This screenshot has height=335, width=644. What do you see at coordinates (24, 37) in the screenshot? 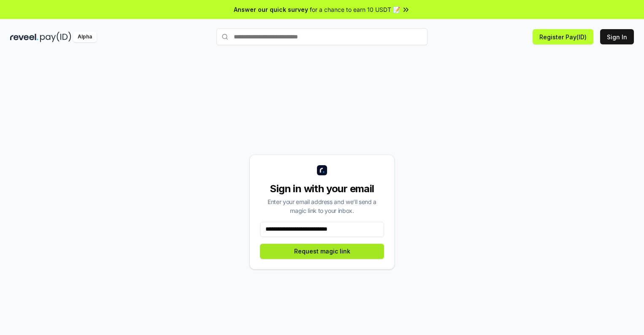
I see `img: reveel_dark` at bounding box center [24, 37].